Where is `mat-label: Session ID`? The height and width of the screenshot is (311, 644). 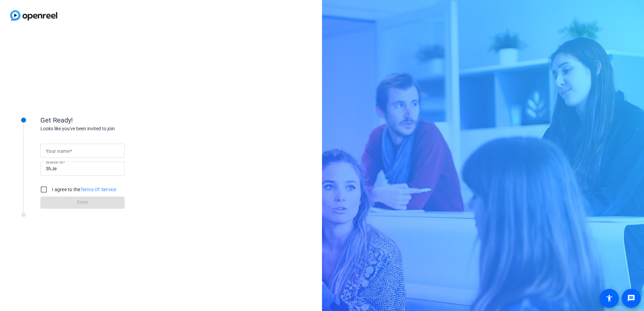
mat-label: Session ID is located at coordinates (54, 162).